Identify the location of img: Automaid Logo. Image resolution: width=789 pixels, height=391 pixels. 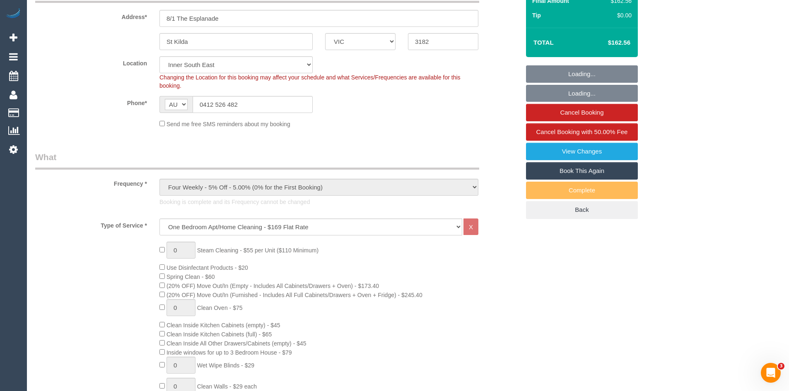
(13, 14).